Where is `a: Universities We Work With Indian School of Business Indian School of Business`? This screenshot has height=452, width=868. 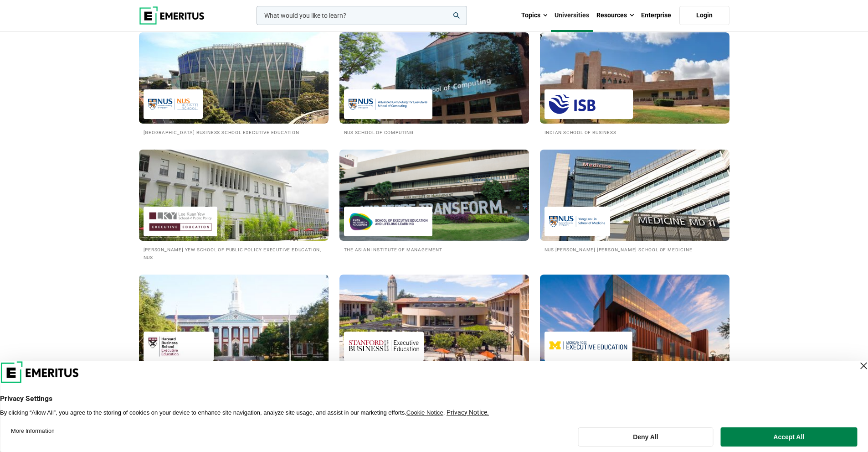 a: Universities We Work With Indian School of Business Indian School of Business is located at coordinates (635, 84).